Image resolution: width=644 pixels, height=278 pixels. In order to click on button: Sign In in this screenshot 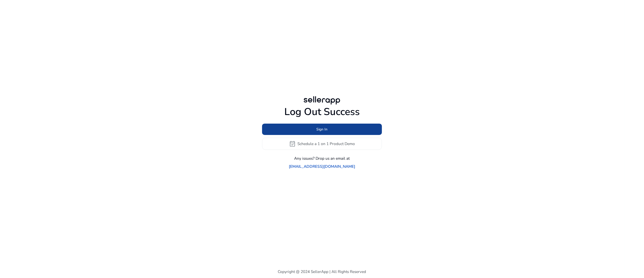, I will do `click(322, 129)`.